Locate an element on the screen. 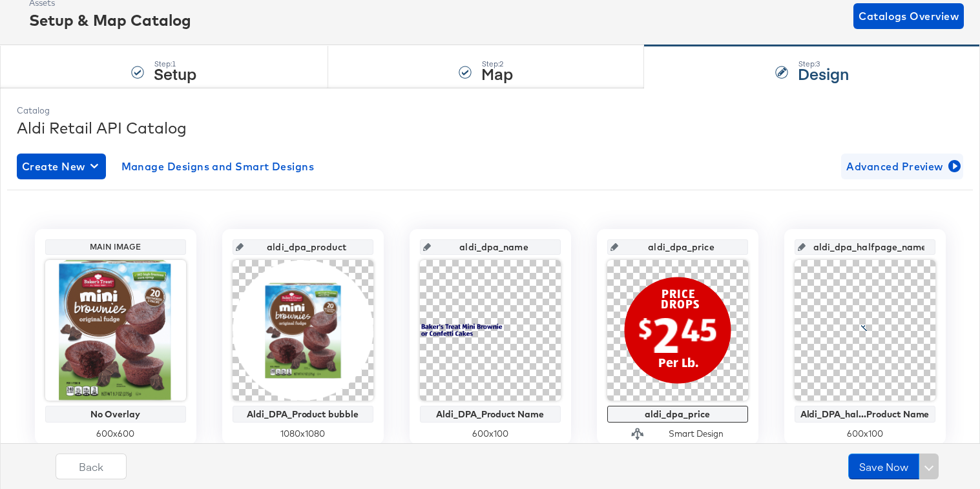  span: Manage Designs and Smart Designs is located at coordinates (218, 167).